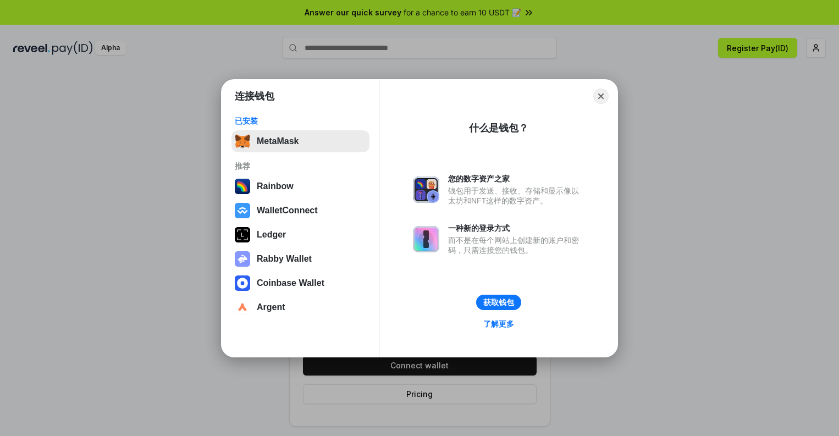 This screenshot has width=839, height=436. What do you see at coordinates (300, 235) in the screenshot?
I see `button: Ledger` at bounding box center [300, 235].